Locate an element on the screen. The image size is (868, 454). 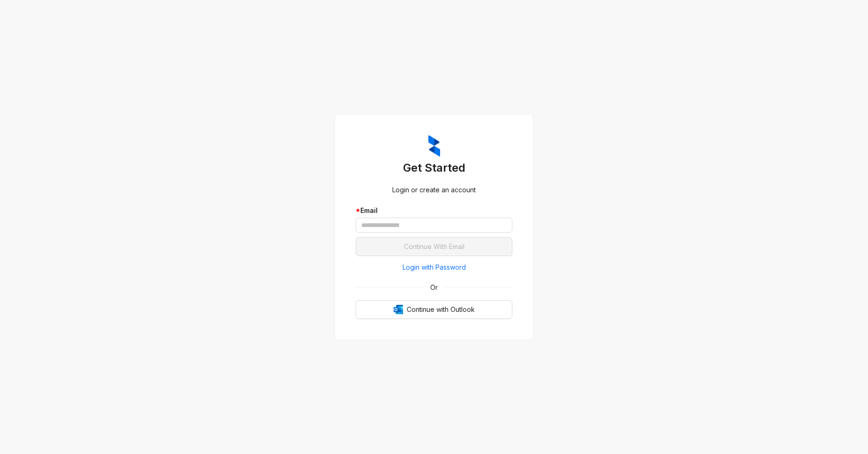
button: Continue With Email is located at coordinates (434, 247).